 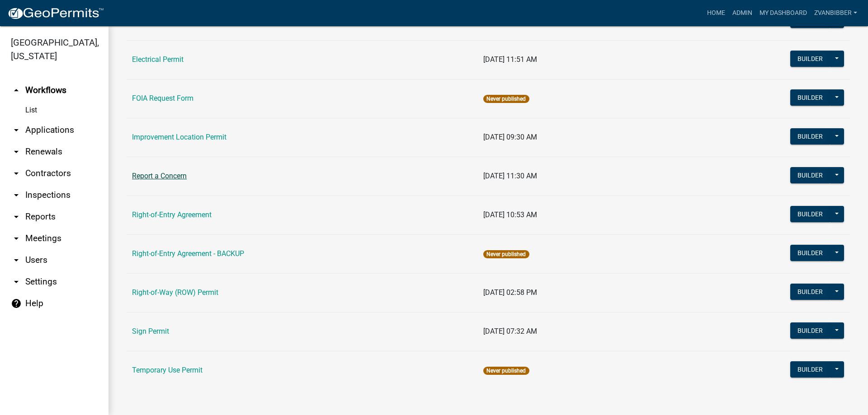 What do you see at coordinates (159, 176) in the screenshot?
I see `a: Report a Concern` at bounding box center [159, 176].